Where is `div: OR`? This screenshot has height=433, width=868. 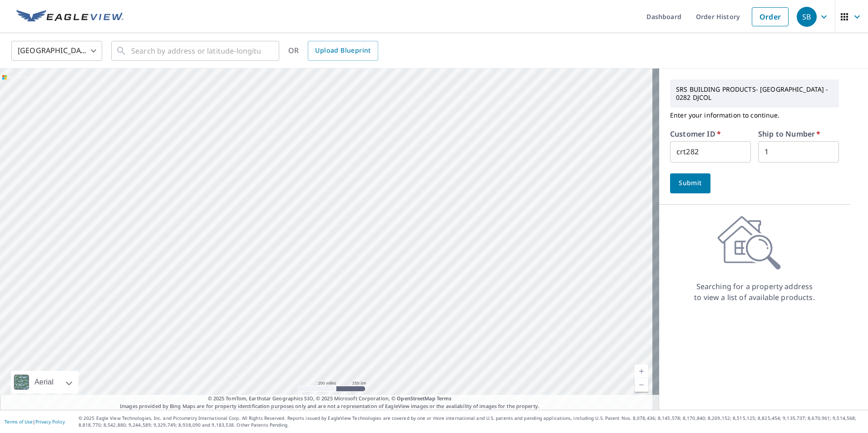 div: OR is located at coordinates (333, 51).